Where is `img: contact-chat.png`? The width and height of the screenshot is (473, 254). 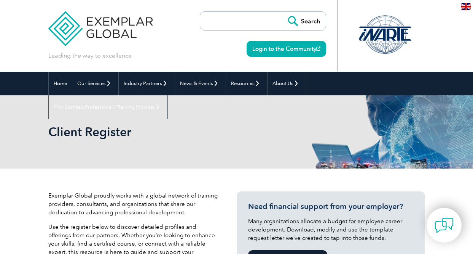 img: contact-chat.png is located at coordinates (444, 225).